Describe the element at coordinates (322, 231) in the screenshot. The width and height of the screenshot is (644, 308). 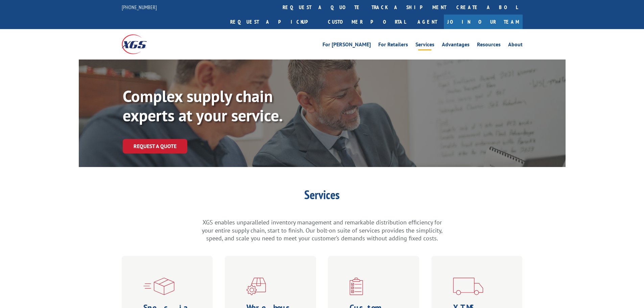
I see `p: XGS enables unparalleled inventory management and remarkable distribution efficiency for your ent...` at that location.